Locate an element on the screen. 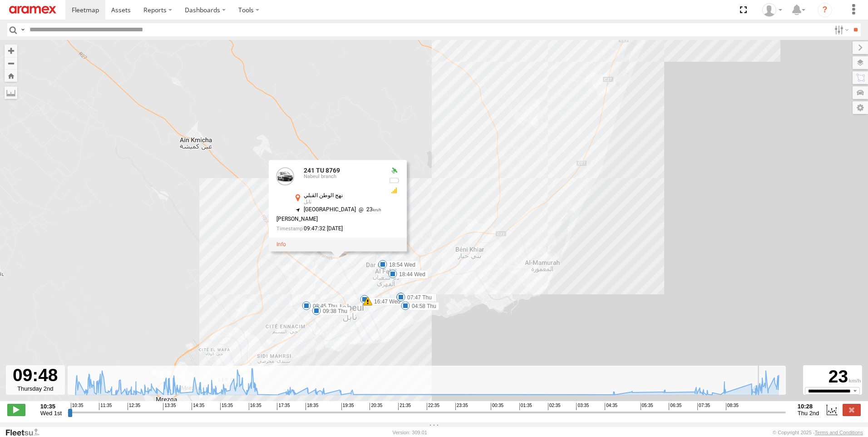 This screenshot has width=868, height=437. img: aramex-logo.svg is located at coordinates (33, 10).